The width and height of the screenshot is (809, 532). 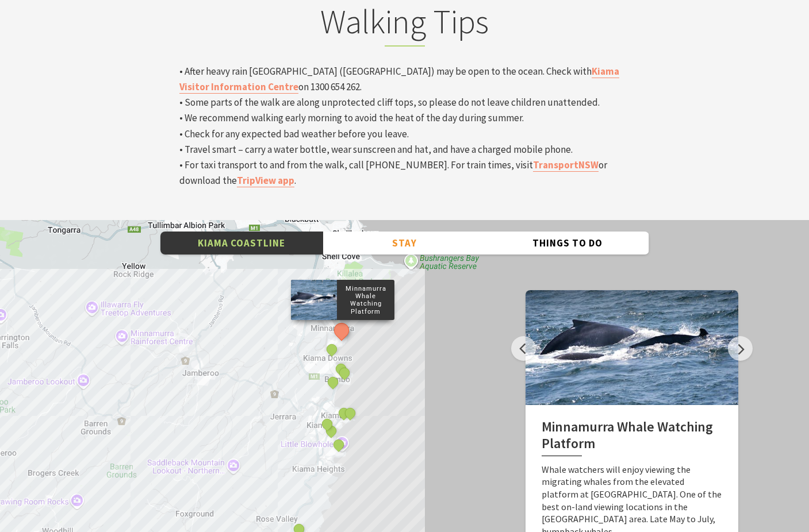 I want to click on button: See detail about Surf Beach, Kiama, so click(x=327, y=424).